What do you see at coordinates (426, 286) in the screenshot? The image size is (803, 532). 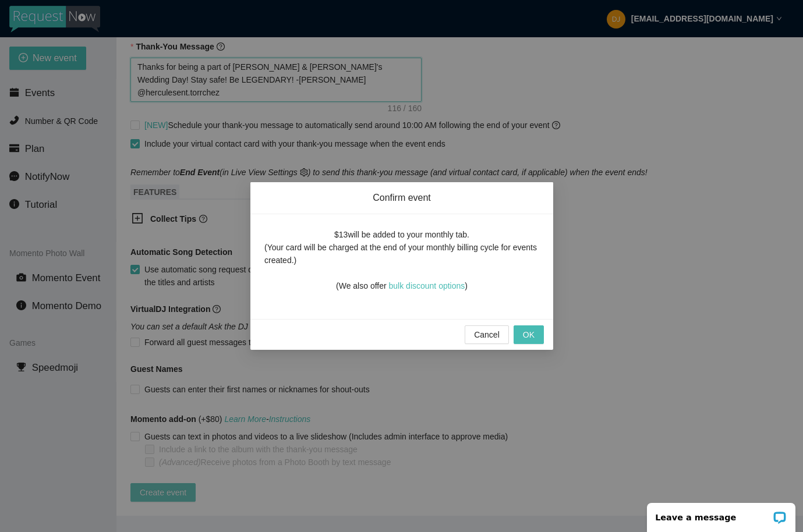 I see `a: bulk discount options` at bounding box center [426, 286].